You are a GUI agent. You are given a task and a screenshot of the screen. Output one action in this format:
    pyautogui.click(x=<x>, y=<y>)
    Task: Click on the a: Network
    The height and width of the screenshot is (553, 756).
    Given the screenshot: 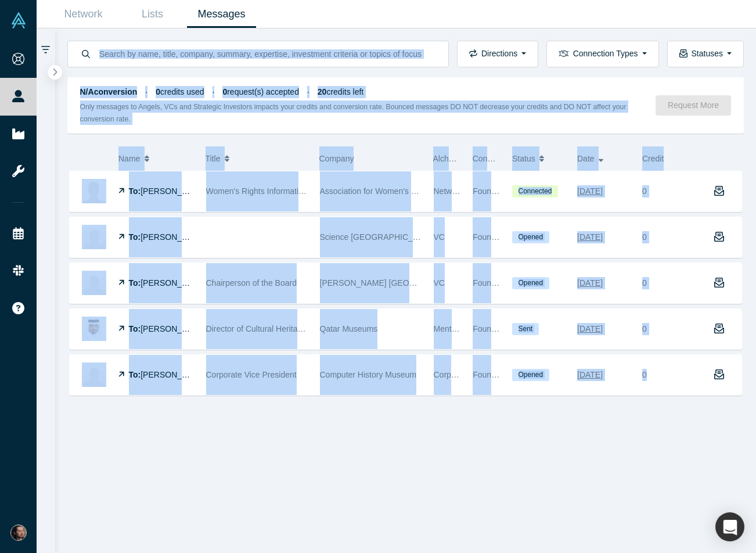 What is the action you would take?
    pyautogui.click(x=83, y=14)
    